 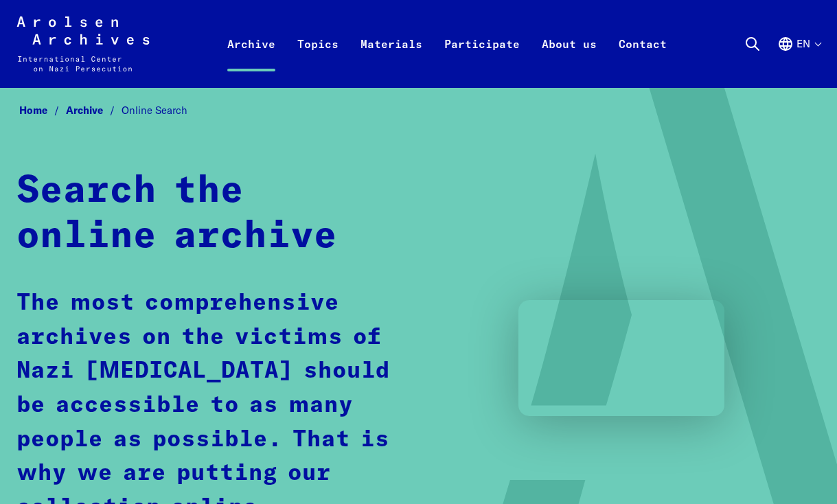 What do you see at coordinates (447, 44) in the screenshot?
I see `nav: Primary` at bounding box center [447, 44].